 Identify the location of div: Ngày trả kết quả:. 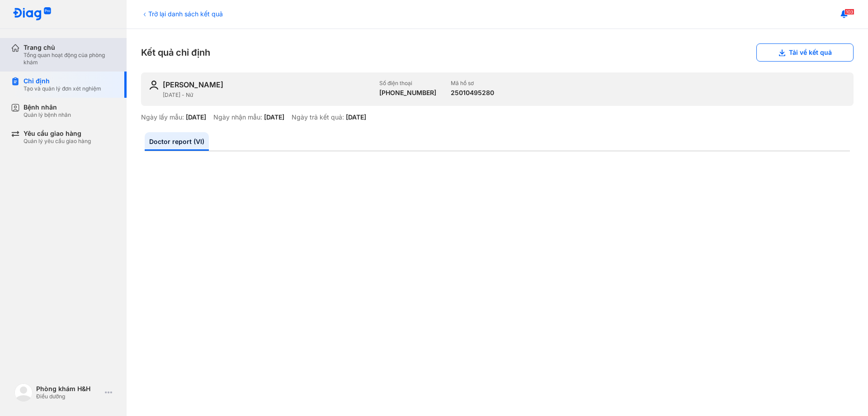
(318, 117).